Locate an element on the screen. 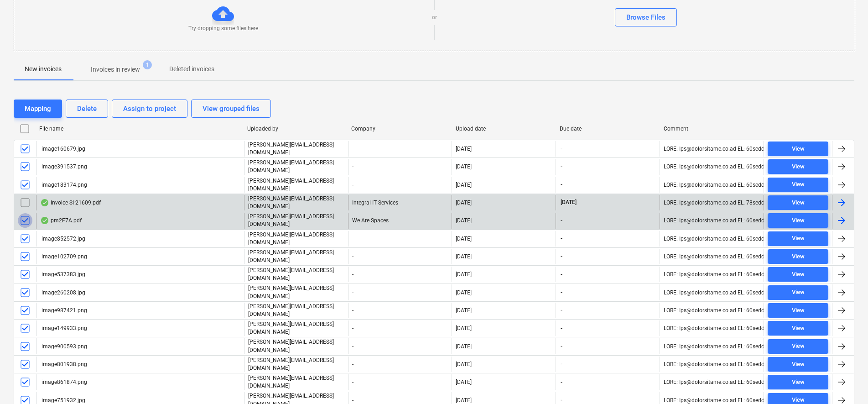 Image resolution: width=868 pixels, height=404 pixels. div: image183174.png is located at coordinates (63, 185).